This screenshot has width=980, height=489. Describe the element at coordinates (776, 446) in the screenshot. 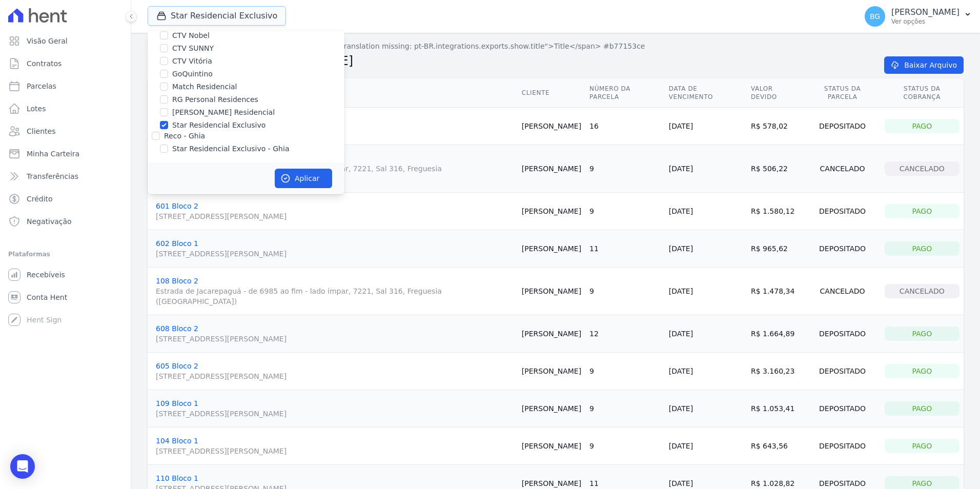

I see `td: R$ 643,56` at that location.